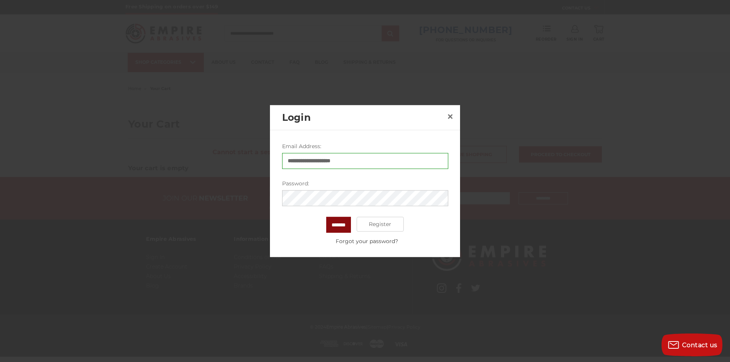 Image resolution: width=730 pixels, height=362 pixels. Describe the element at coordinates (700, 345) in the screenshot. I see `span: Contact us` at that location.